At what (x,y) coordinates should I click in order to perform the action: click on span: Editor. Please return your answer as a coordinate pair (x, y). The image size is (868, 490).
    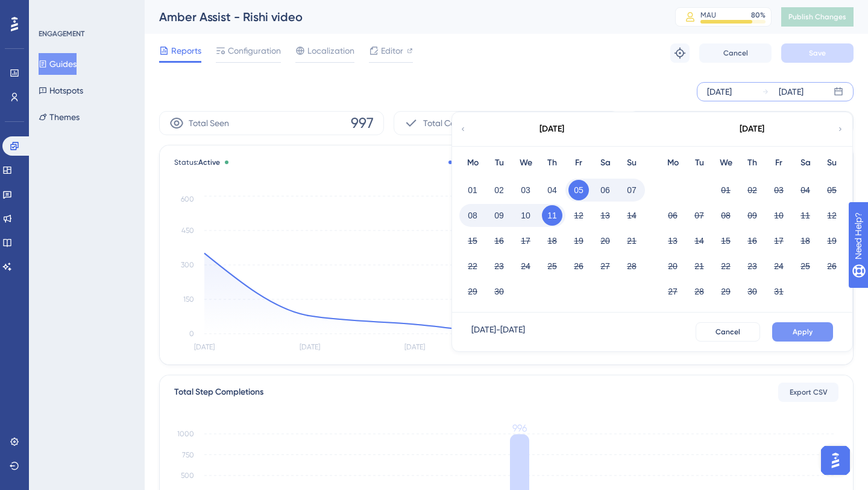
    Looking at the image, I should click on (392, 51).